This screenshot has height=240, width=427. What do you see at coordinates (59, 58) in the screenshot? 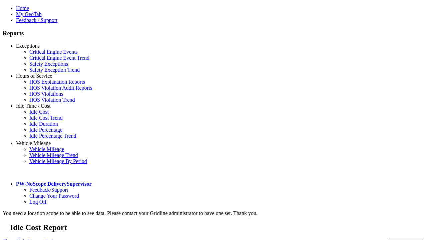
I see `a: Critical Engine Event Trend` at bounding box center [59, 58].